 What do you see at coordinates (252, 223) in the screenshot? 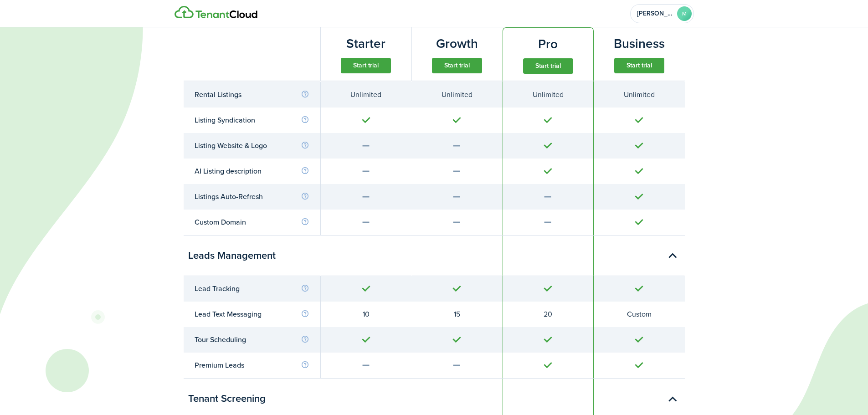
I see `div: Custom Domain` at bounding box center [252, 223].